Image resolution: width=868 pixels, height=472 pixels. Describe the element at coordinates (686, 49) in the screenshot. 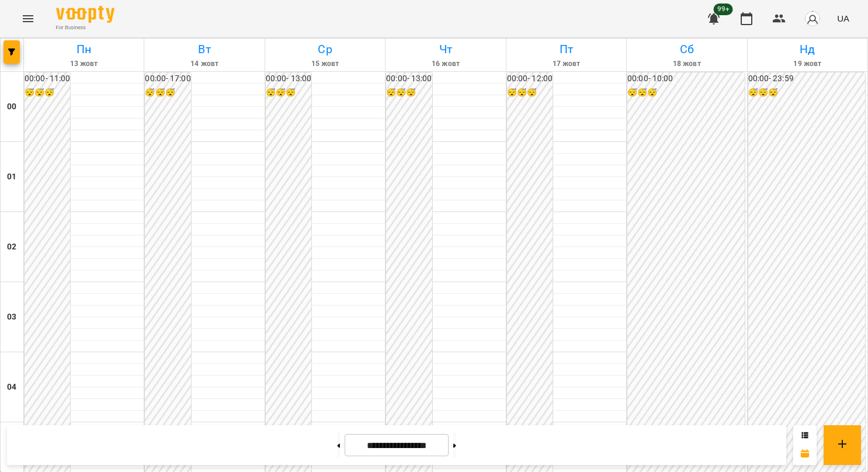

I see `h6: Сб` at that location.